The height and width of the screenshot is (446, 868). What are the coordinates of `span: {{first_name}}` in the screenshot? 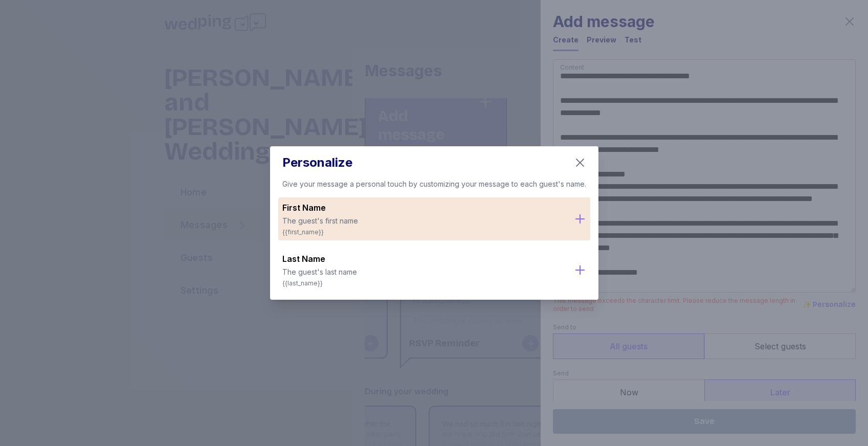 It's located at (424, 232).